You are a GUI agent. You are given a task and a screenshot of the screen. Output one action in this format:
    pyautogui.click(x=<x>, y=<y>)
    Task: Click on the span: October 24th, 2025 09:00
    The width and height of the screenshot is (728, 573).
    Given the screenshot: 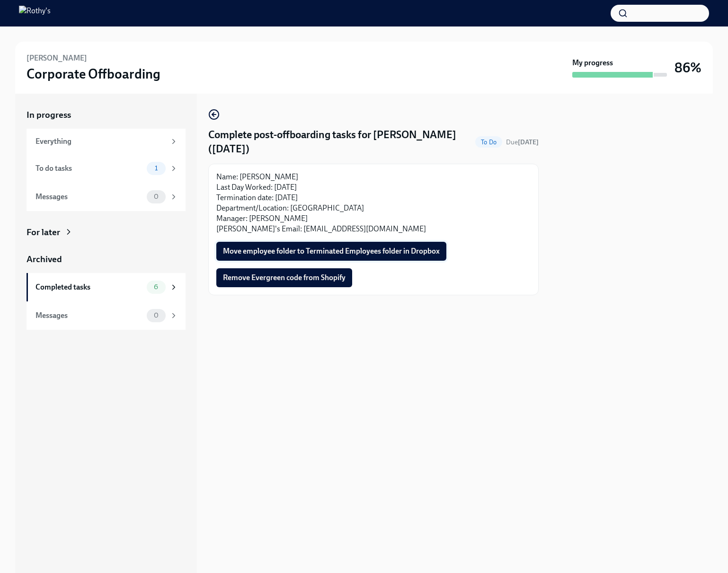 What is the action you would take?
    pyautogui.click(x=522, y=142)
    